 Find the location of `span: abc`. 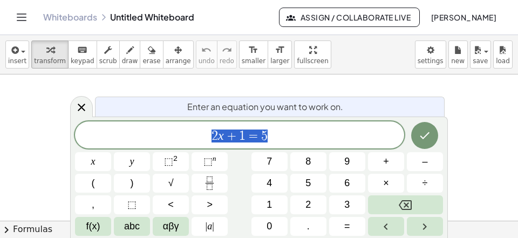

span: abc is located at coordinates (132, 226).